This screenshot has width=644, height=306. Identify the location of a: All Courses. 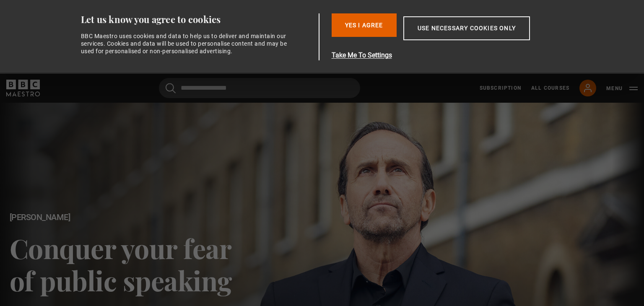
(550, 88).